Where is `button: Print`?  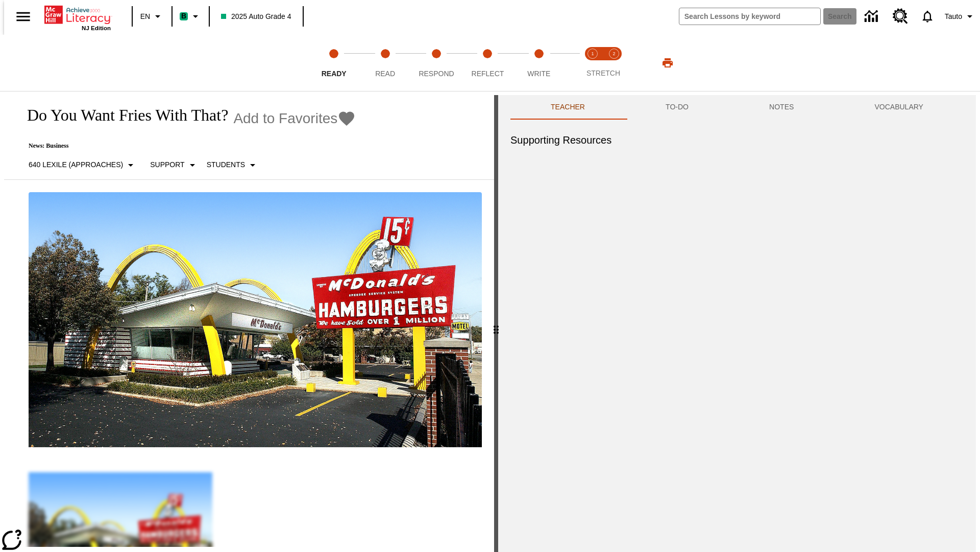 button: Print is located at coordinates (668, 63).